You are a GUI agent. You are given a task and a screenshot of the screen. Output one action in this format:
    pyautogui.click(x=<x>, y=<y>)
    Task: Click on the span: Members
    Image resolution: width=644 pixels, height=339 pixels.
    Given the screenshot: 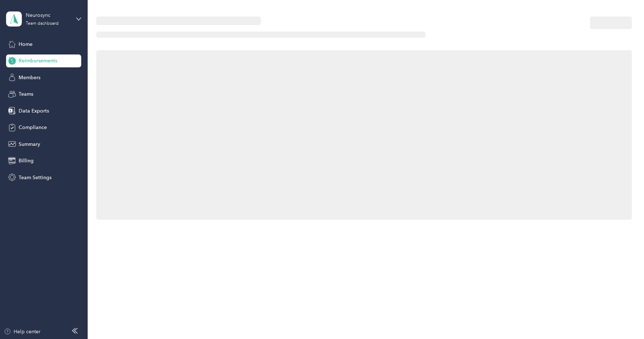 What is the action you would take?
    pyautogui.click(x=29, y=77)
    